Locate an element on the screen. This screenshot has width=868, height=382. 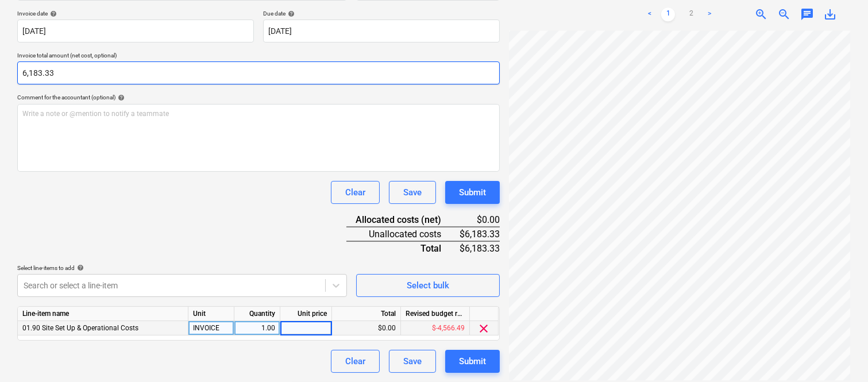
div: Allocated costs (net) is located at coordinates (403, 220).